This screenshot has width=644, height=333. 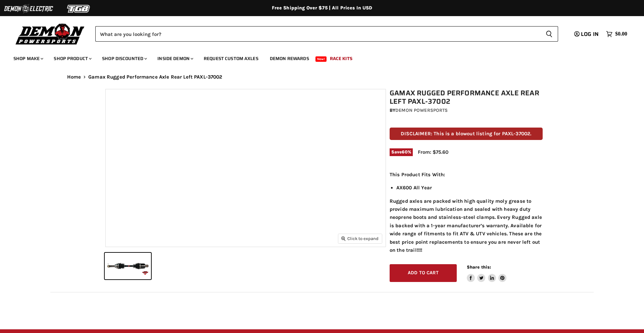 I want to click on a: $0.00, so click(x=616, y=34).